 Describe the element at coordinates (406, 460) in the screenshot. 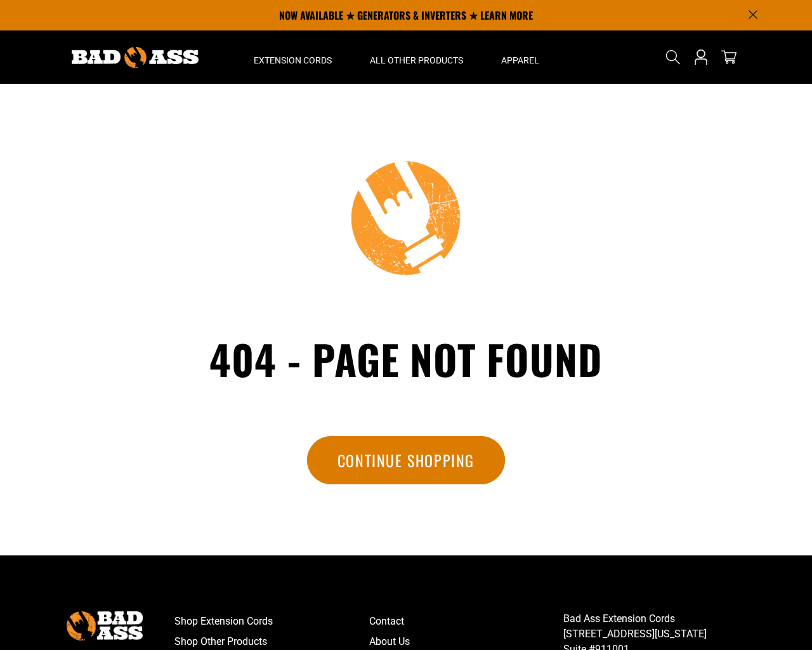

I see `a: Continue Shopping` at that location.